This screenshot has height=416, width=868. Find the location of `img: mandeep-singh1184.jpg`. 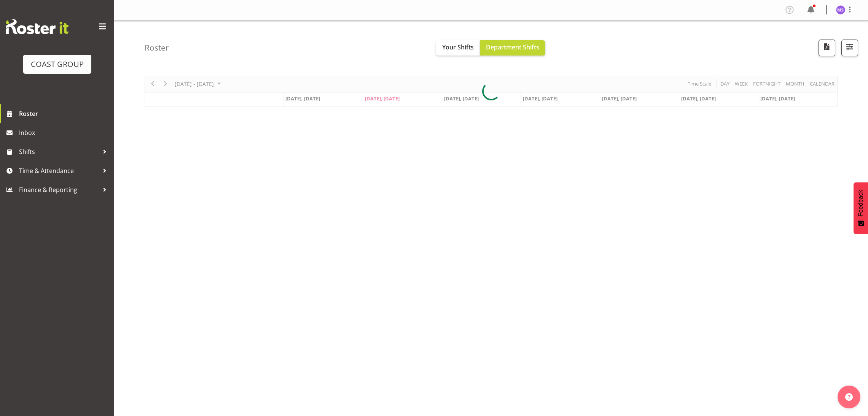

img: mandeep-singh1184.jpg is located at coordinates (840, 10).